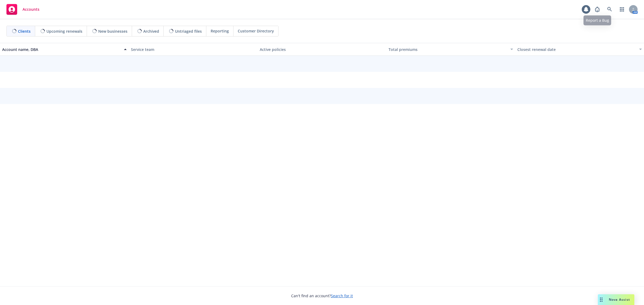 This screenshot has height=305, width=644. What do you see at coordinates (220, 31) in the screenshot?
I see `span: Reporting` at bounding box center [220, 31].